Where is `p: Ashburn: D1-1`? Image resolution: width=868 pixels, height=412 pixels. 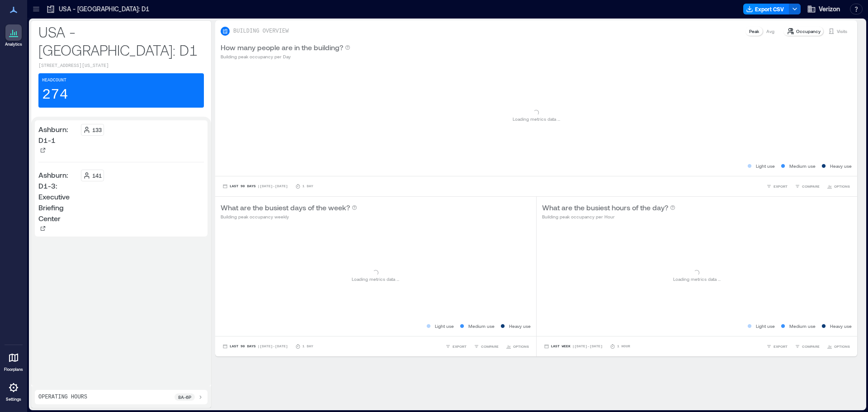
p: Ashburn: D1-1 is located at coordinates (58, 135).